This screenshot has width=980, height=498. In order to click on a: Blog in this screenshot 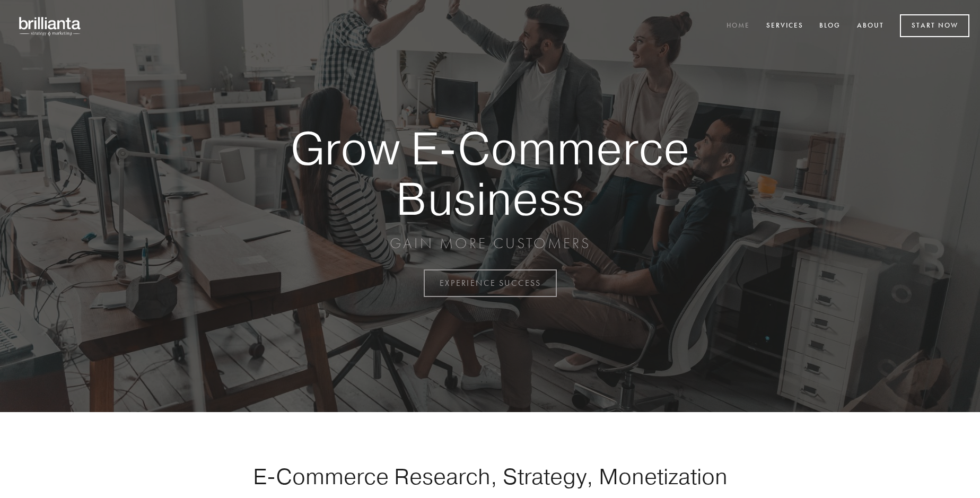, I will do `click(830, 26)`.